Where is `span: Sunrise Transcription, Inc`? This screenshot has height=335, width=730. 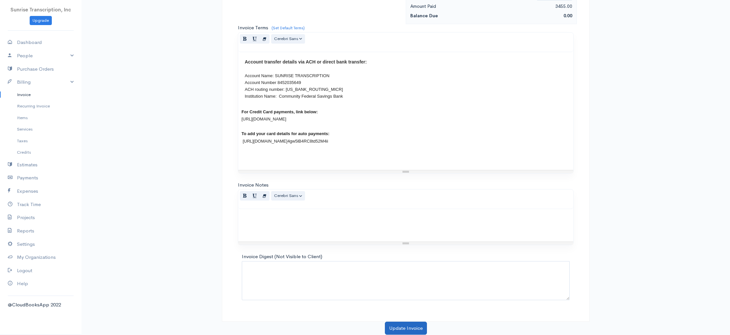
span: Sunrise Transcription, Inc is located at coordinates (41, 9).